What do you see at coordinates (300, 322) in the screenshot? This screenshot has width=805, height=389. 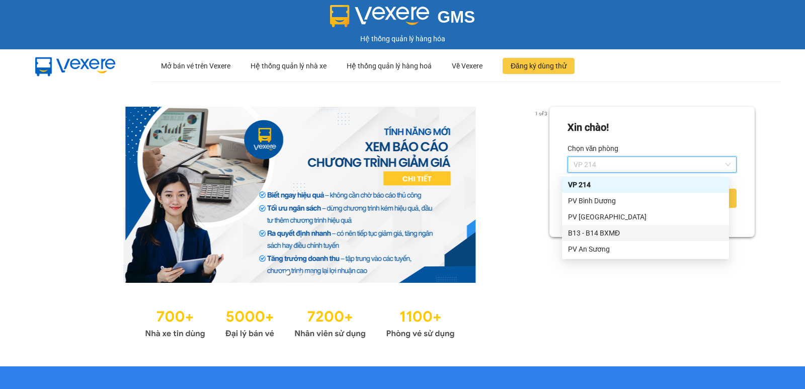 I see `img: Statistics.png` at bounding box center [300, 322].